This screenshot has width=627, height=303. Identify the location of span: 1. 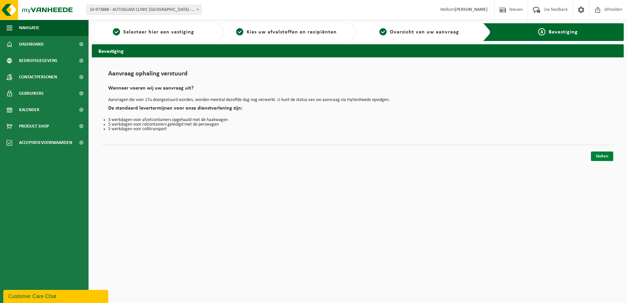
(116, 32).